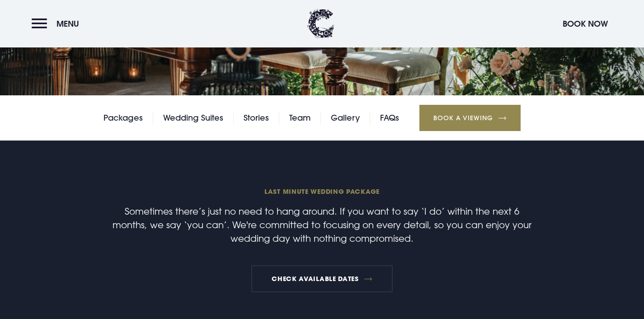  What do you see at coordinates (585, 24) in the screenshot?
I see `button: Book Now` at bounding box center [585, 24].